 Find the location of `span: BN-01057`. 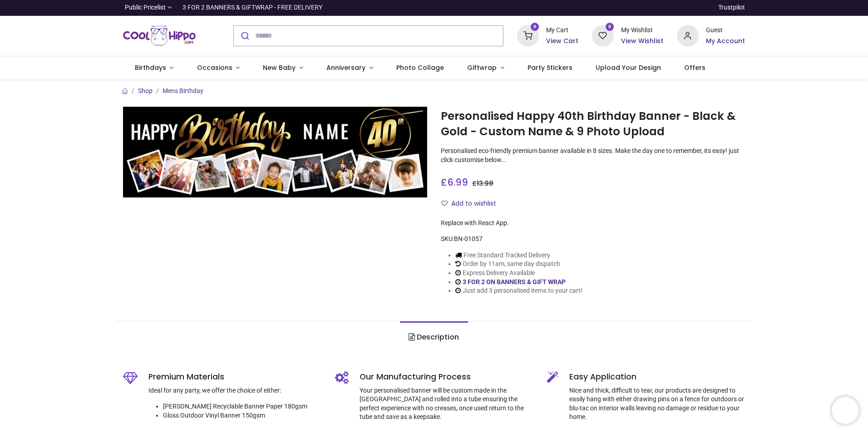

span: BN-01057 is located at coordinates (468, 239).